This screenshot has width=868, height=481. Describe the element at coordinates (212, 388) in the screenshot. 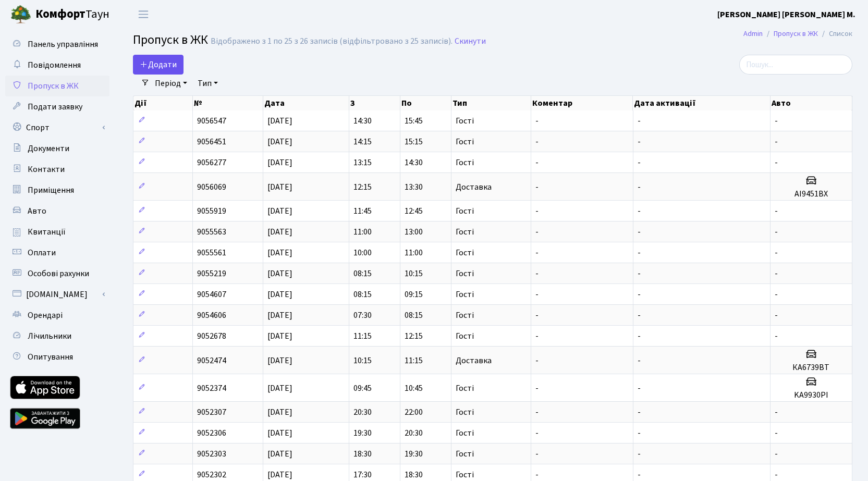

I see `span: 9052374` at that location.